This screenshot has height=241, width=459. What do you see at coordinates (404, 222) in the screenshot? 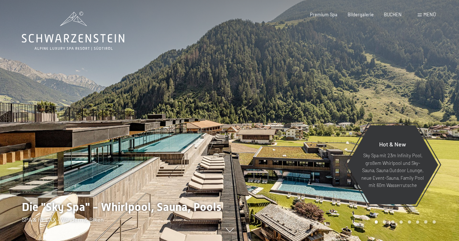
I see `div: Carousel Pagination` at bounding box center [404, 222].